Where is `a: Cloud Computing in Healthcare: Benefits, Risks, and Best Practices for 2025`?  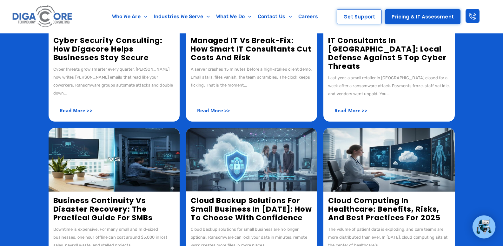
a: Cloud Computing in Healthcare: Benefits, Risks, and Best Practices for 2025 is located at coordinates (384, 209).